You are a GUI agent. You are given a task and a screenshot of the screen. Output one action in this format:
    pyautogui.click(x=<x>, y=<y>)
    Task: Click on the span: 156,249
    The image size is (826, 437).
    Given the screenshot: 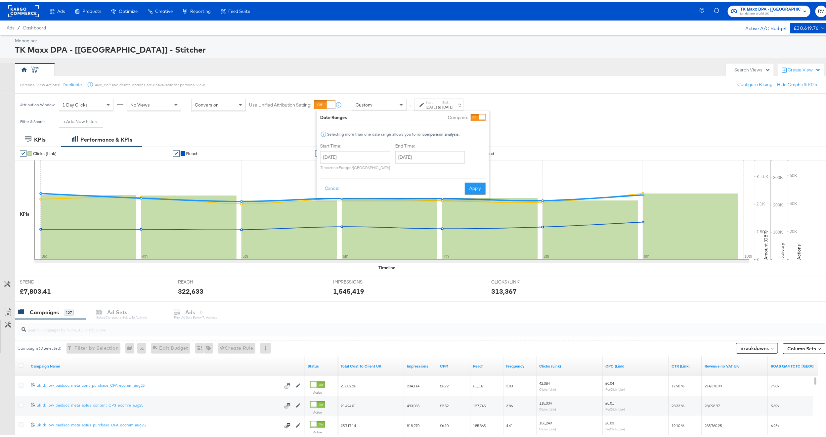 What is the action you would take?
    pyautogui.click(x=545, y=421)
    